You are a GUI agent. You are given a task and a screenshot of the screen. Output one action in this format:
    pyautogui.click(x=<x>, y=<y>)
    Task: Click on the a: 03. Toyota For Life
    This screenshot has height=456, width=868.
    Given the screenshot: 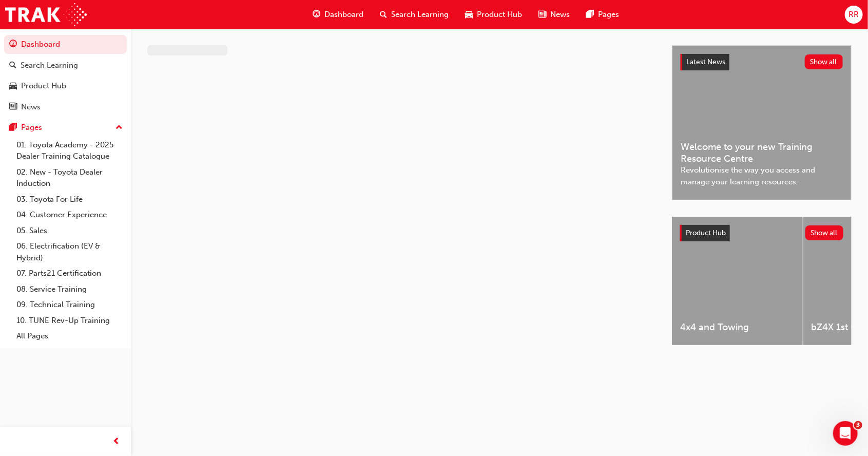 What is the action you would take?
    pyautogui.click(x=69, y=199)
    